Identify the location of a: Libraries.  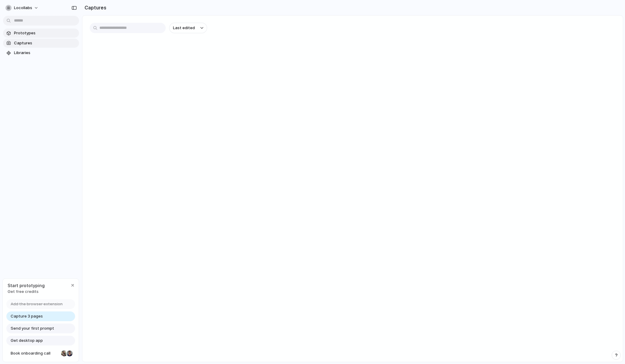
(41, 53).